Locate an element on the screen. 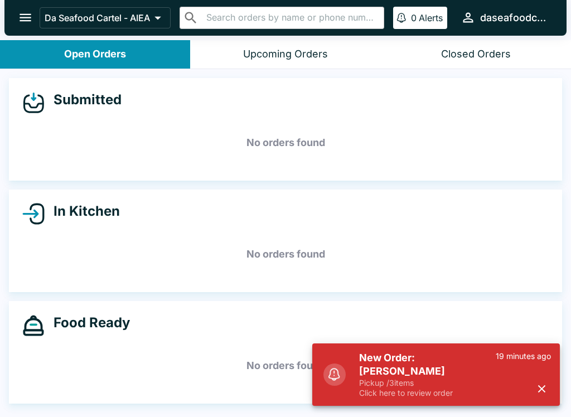  div: Upcoming Orders is located at coordinates (286, 54).